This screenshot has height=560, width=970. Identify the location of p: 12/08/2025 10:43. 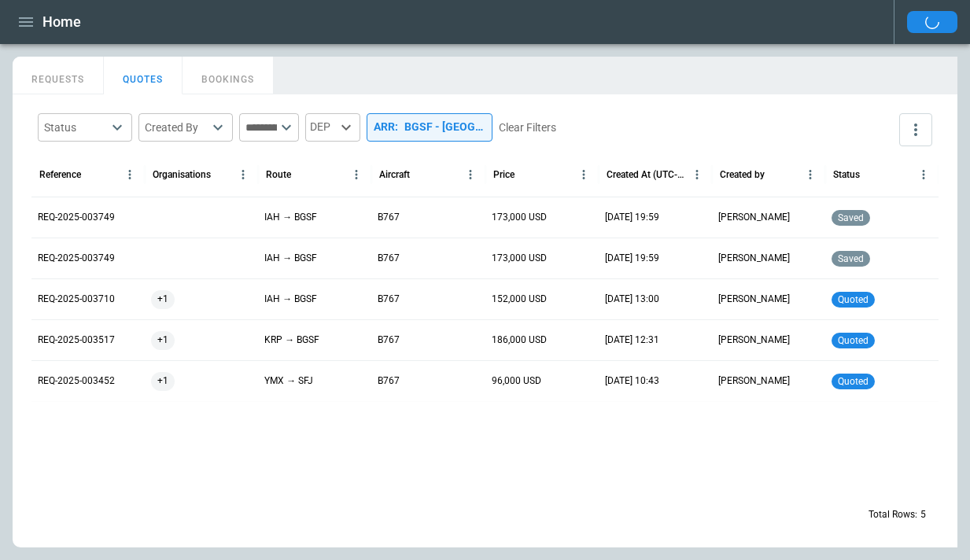
(632, 381).